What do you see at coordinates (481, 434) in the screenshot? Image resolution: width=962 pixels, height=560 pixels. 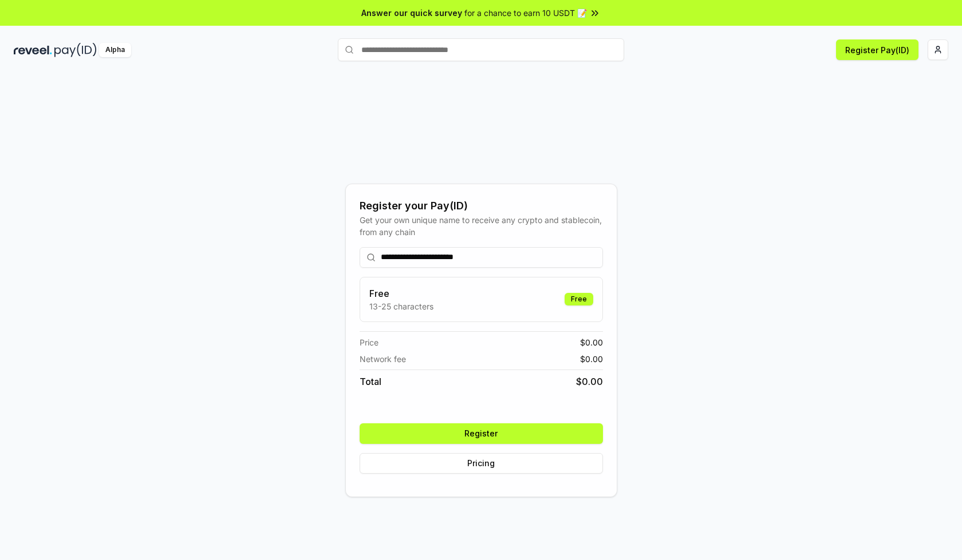 I see `button: Register` at bounding box center [481, 434].